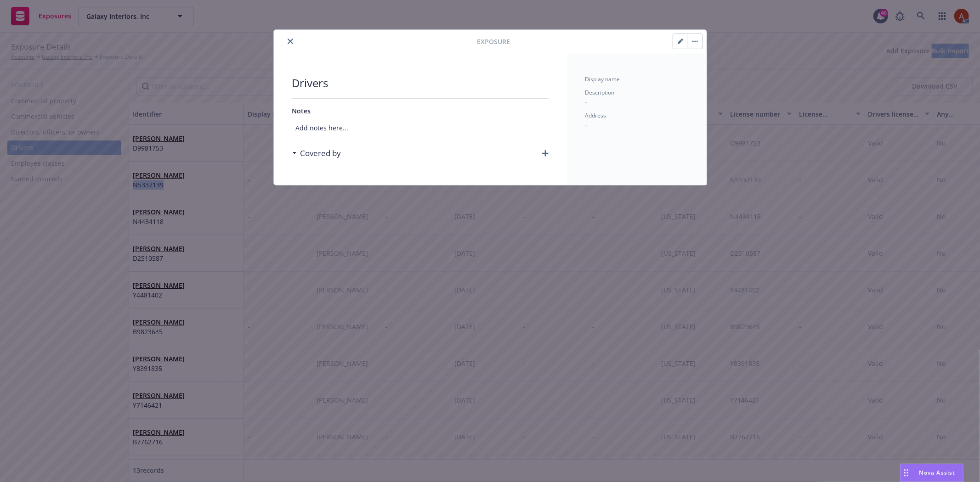  I want to click on span: Add notes here..., so click(421, 127).